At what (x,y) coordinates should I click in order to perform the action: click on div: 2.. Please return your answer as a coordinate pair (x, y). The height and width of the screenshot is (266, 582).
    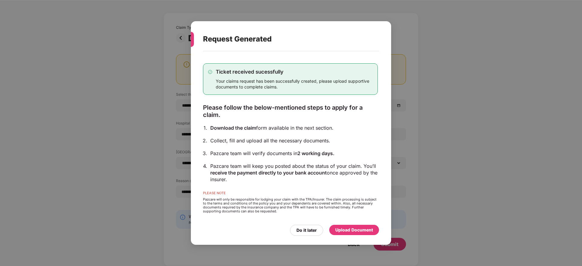
    Looking at the image, I should click on (205, 141).